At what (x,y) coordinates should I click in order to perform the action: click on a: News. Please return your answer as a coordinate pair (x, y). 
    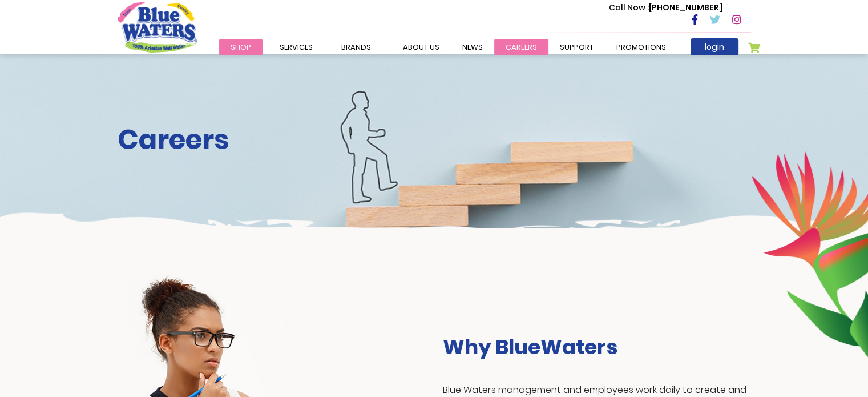
    Looking at the image, I should click on (473, 47).